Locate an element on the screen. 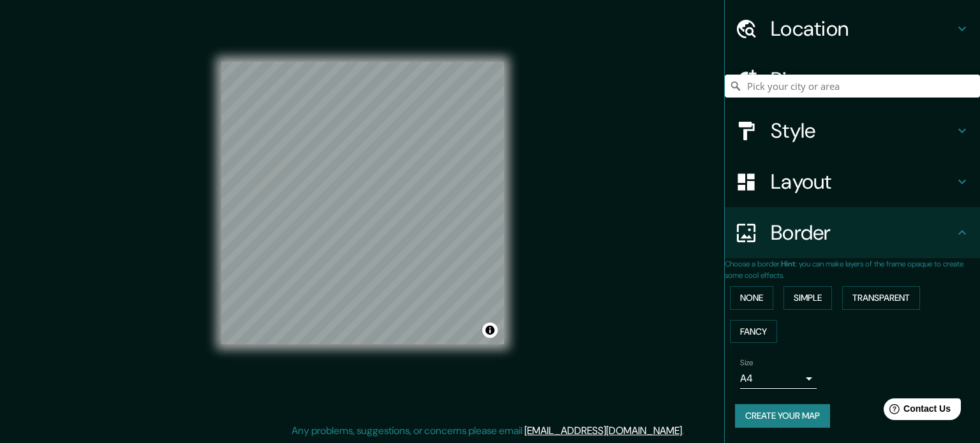  h4: Border is located at coordinates (862, 232).